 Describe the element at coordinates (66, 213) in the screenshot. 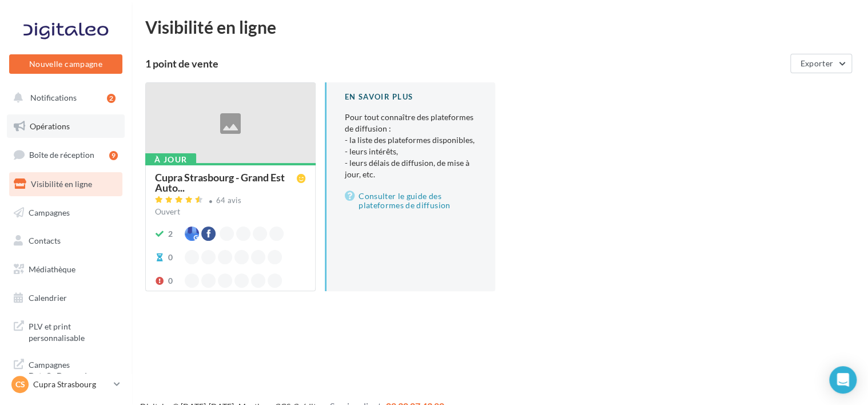

I see `a: Campagnes` at that location.